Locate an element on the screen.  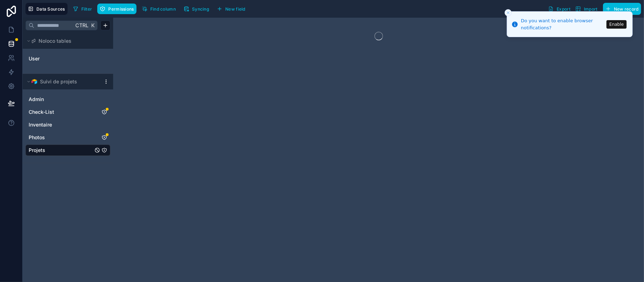
span: Admin is located at coordinates (36, 99).